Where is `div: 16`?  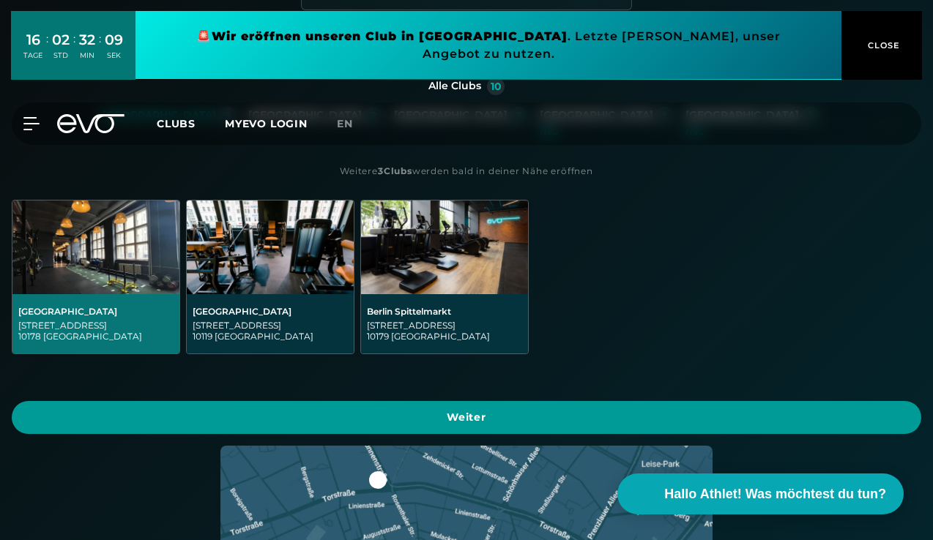
div: 16 is located at coordinates (33, 40).